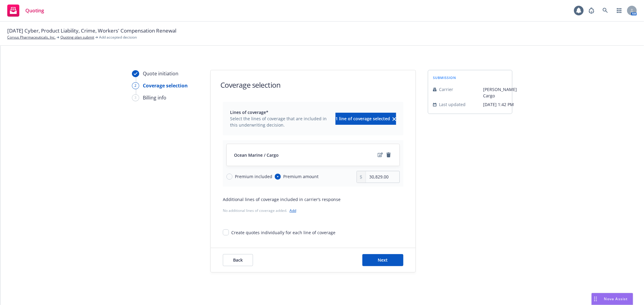  I want to click on a: Search, so click(606, 10).